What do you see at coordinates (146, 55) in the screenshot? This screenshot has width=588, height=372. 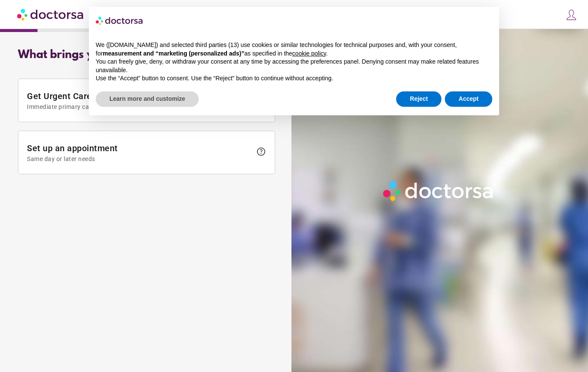 I see `div: What brings you in?` at bounding box center [146, 55].